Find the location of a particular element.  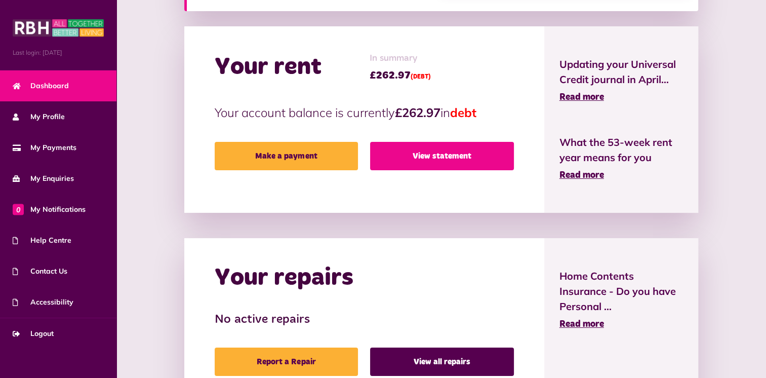

span: £262.97 is located at coordinates (400, 75).